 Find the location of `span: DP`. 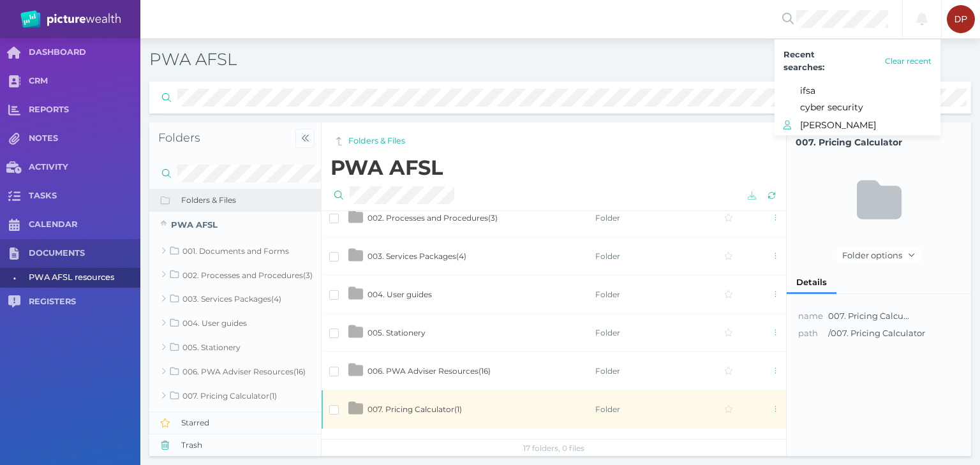

span: DP is located at coordinates (961, 19).